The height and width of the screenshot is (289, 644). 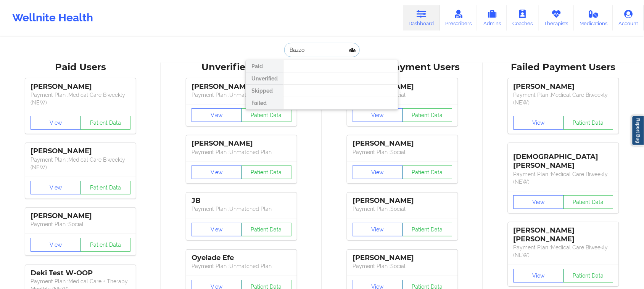 I want to click on a: Report Bug, so click(x=637, y=130).